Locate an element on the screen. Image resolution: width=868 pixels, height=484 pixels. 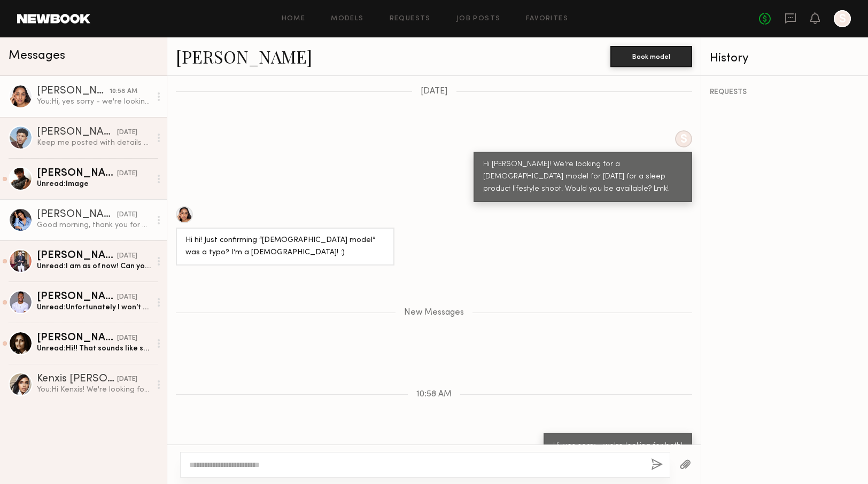
div: History is located at coordinates (785, 58).